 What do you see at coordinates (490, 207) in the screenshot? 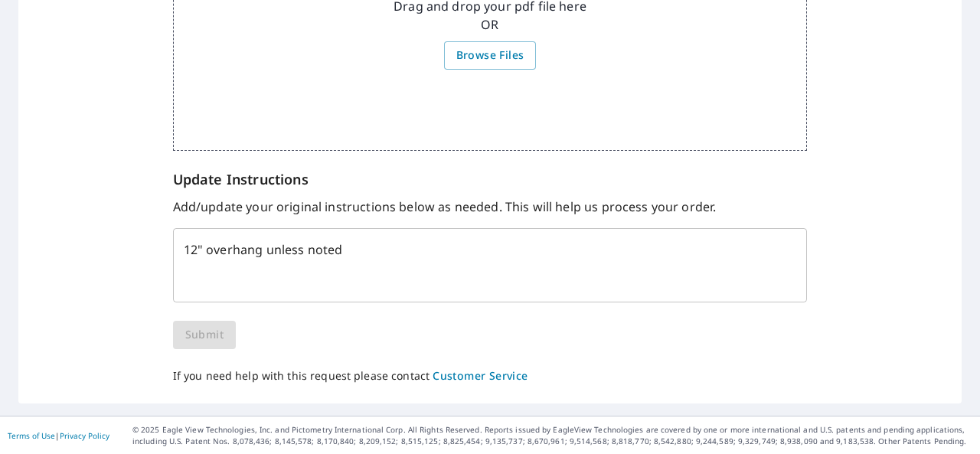
I see `p: Add/update your original instructions below as needed. This will help us process your order.` at bounding box center [490, 207].